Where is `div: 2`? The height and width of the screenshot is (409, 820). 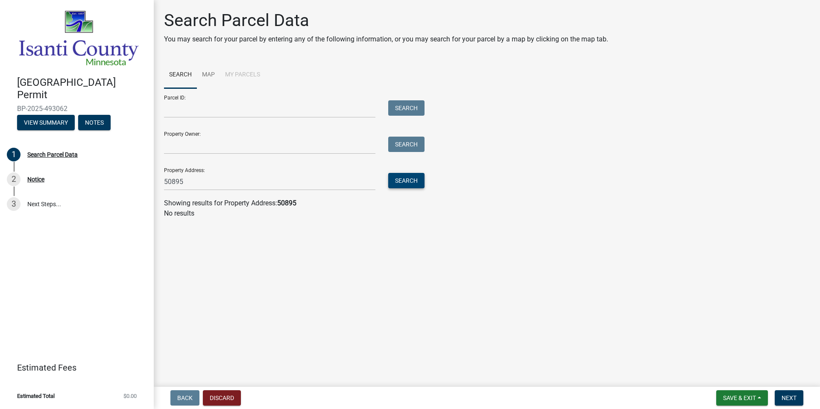
div: 2 is located at coordinates (14, 179).